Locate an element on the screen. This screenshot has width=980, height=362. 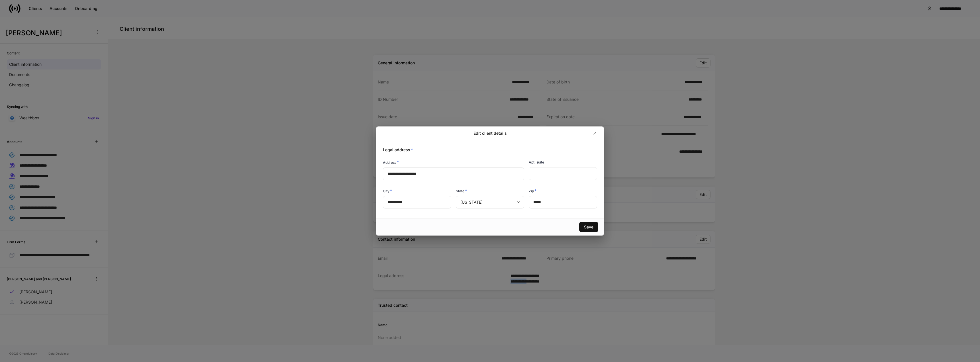
h2: Edit client details is located at coordinates (490, 133).